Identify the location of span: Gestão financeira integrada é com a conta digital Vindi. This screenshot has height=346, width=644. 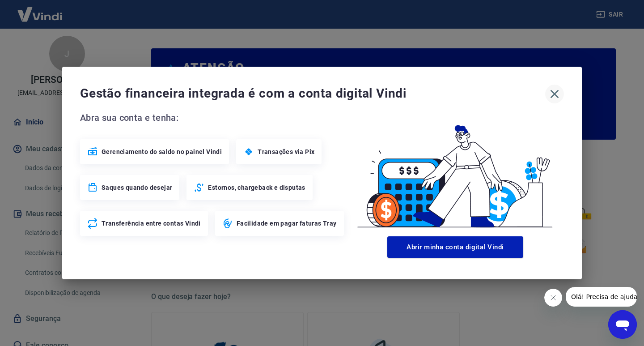
(313, 93).